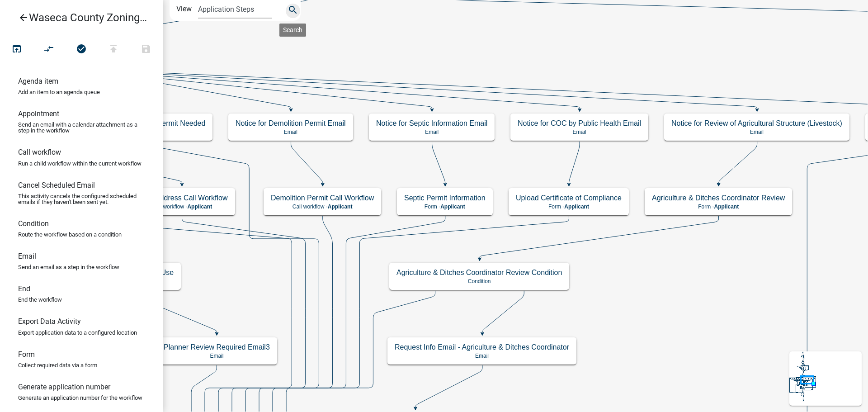 This screenshot has height=412, width=868. I want to click on p: Send an email with a calendar attachment as a step in the workflow, so click(81, 128).